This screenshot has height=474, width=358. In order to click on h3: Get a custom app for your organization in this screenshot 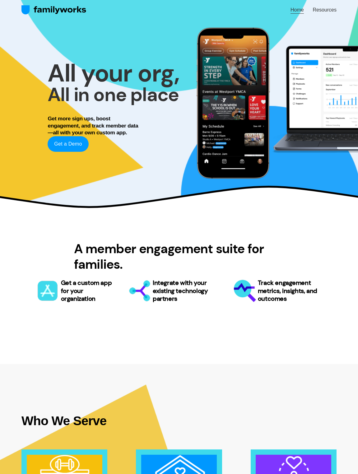, I will do `click(87, 291)`.